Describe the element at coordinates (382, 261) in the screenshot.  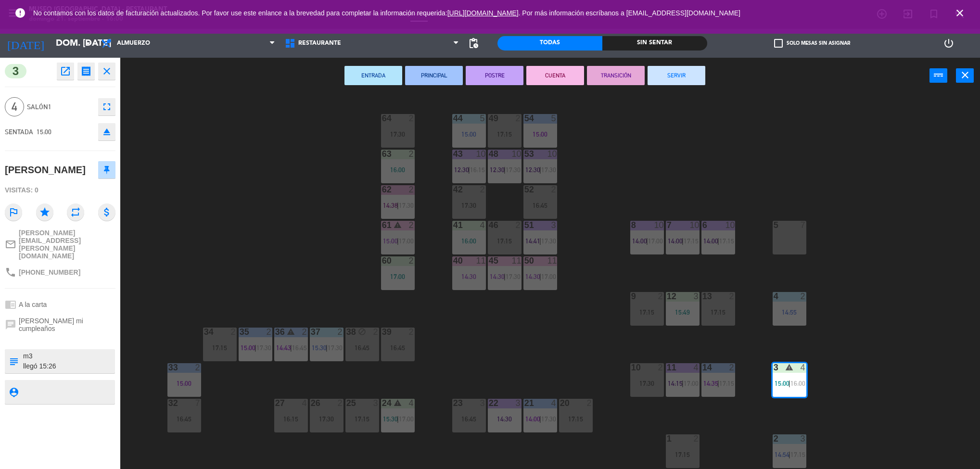
I see `div: 60` at that location.